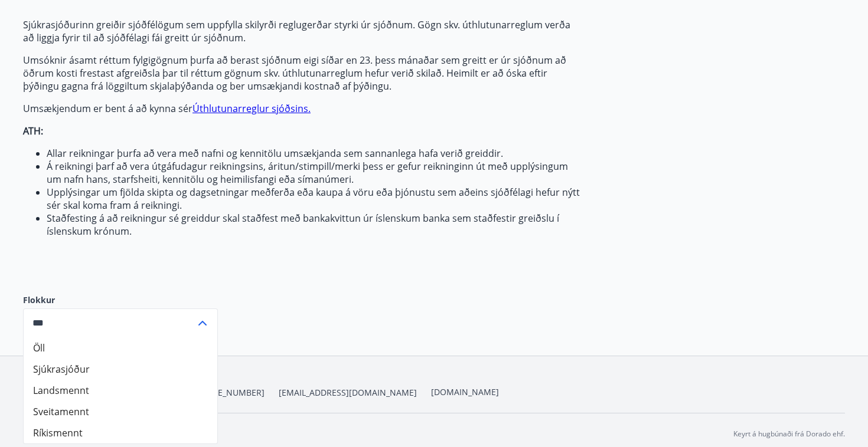 The image size is (868, 447). I want to click on li: Öll, so click(120, 348).